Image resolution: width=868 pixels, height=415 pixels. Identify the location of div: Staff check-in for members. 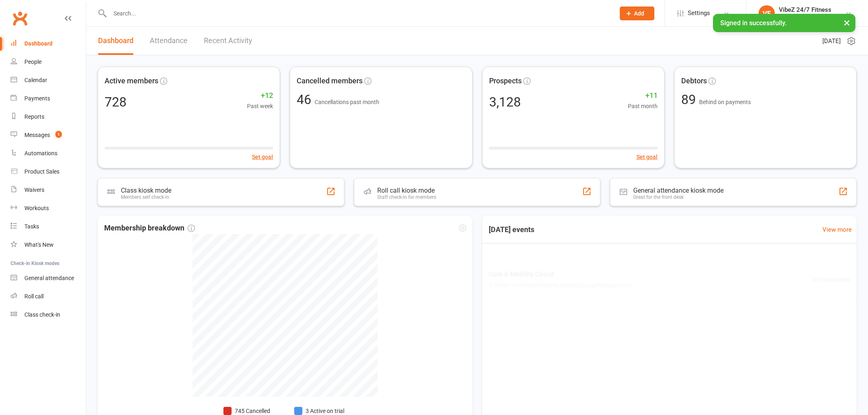
(407, 197).